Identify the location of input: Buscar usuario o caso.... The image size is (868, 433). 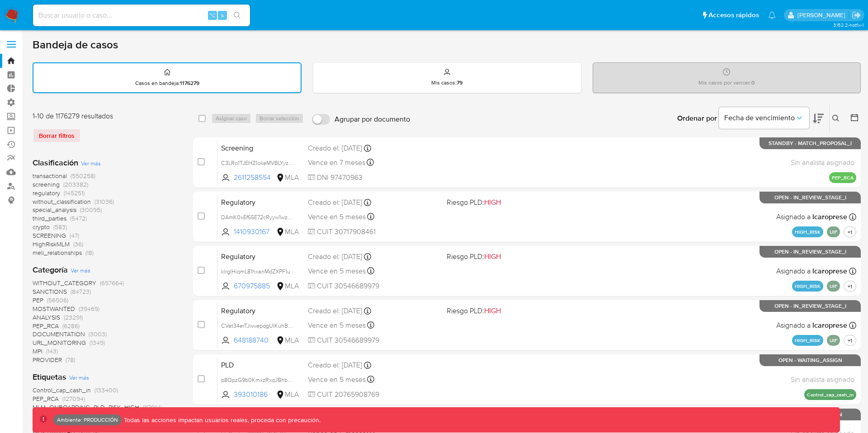
(141, 16).